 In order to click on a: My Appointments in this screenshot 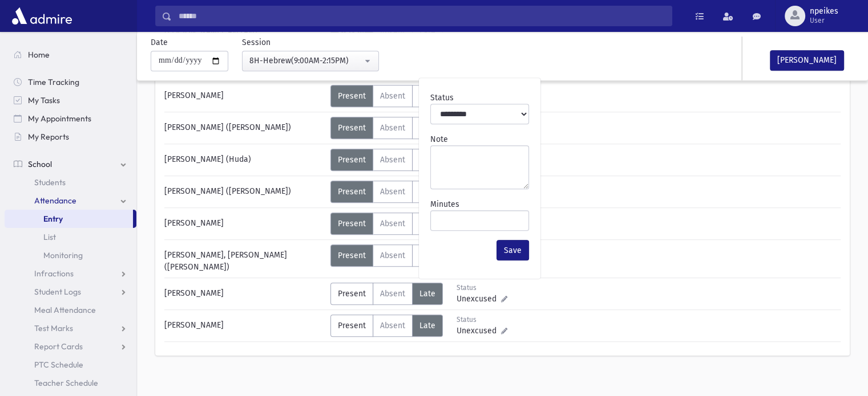, I will do `click(70, 118)`.